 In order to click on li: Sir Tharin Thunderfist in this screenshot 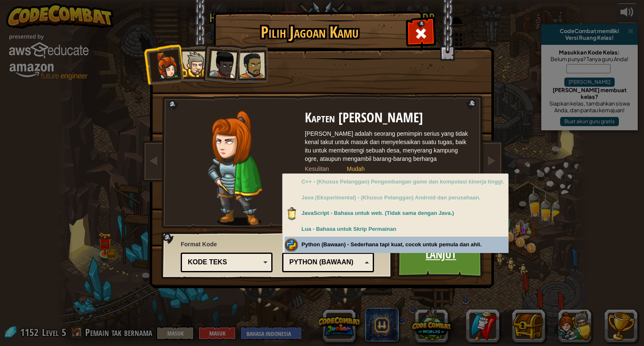, I will do `click(192, 63)`.